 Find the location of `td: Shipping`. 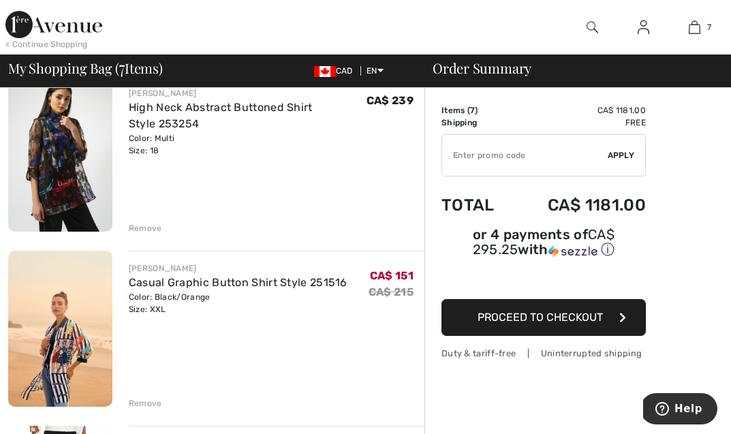

td: Shipping is located at coordinates (477, 123).